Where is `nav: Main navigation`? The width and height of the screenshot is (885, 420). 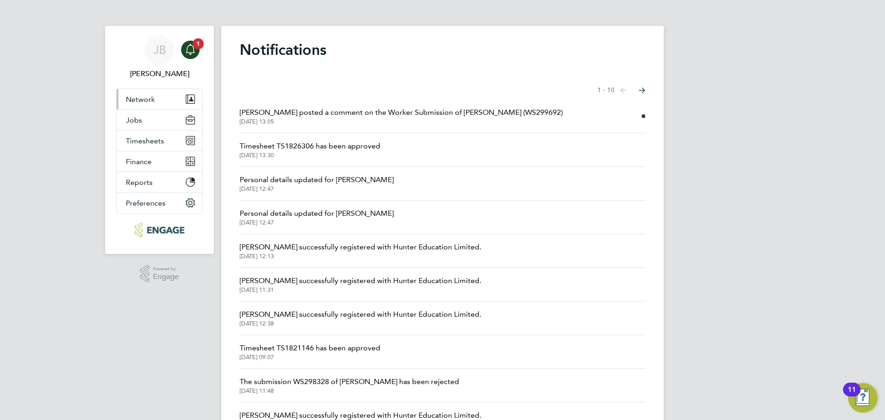
nav: Main navigation is located at coordinates (159, 140).